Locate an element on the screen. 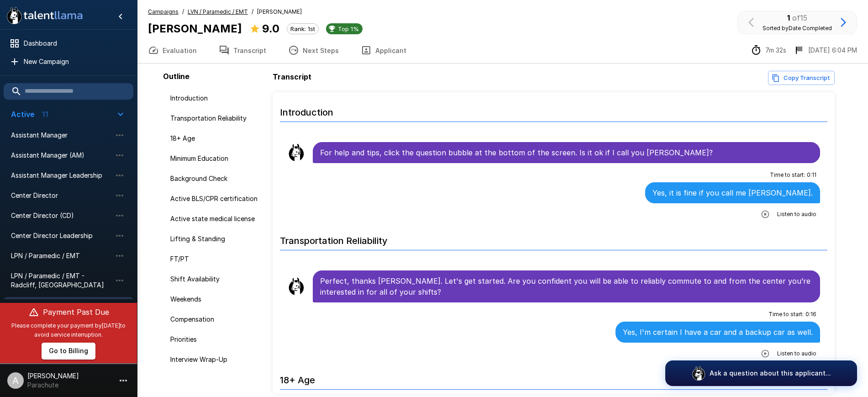 The image size is (868, 397). b: 9.0 is located at coordinates (271, 28).